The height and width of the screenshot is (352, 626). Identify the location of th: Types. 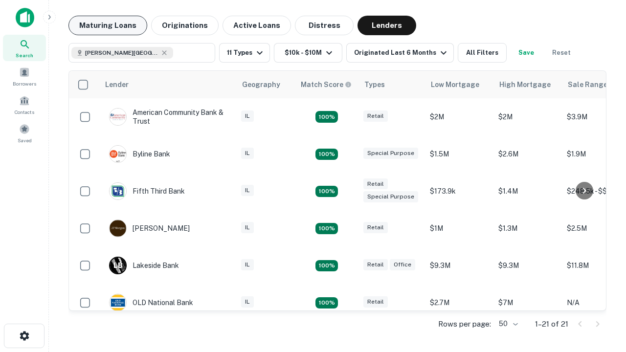
(392, 85).